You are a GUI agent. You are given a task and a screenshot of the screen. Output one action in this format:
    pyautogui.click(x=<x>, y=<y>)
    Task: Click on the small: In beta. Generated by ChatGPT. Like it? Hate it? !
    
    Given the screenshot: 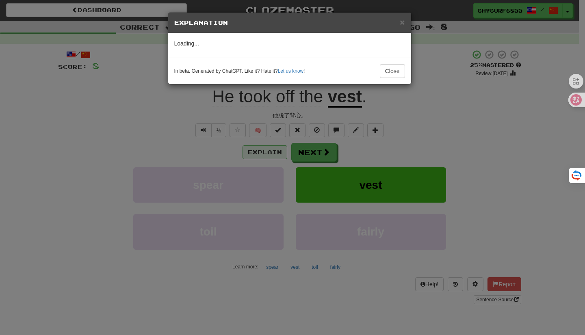 What is the action you would take?
    pyautogui.click(x=240, y=71)
    